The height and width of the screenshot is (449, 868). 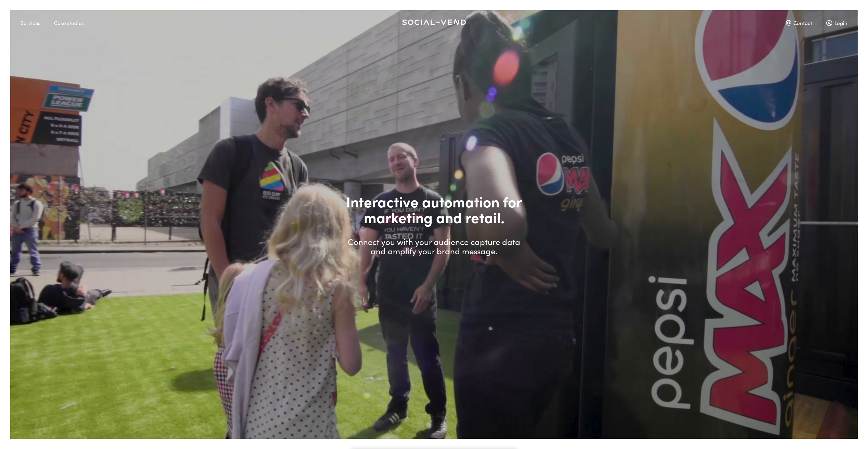 What do you see at coordinates (434, 247) in the screenshot?
I see `p: Connect you with your audience capture data and amplify your brand message.` at bounding box center [434, 247].